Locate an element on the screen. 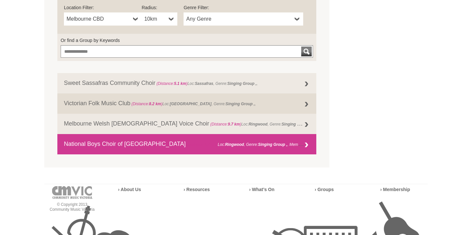 The image size is (472, 235). strong: › Groups is located at coordinates (324, 190).